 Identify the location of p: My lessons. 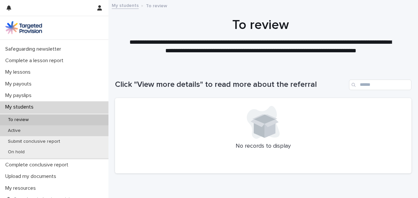
(19, 72).